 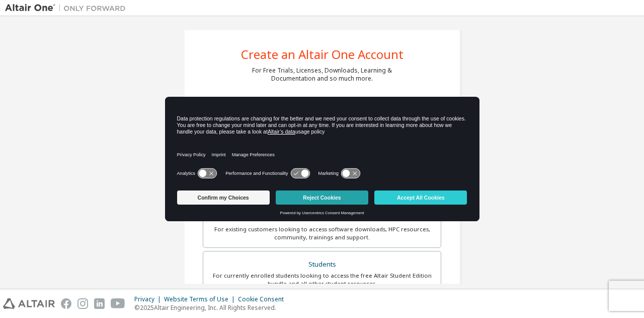 What do you see at coordinates (322, 264) in the screenshot?
I see `div: Students` at bounding box center [322, 264].